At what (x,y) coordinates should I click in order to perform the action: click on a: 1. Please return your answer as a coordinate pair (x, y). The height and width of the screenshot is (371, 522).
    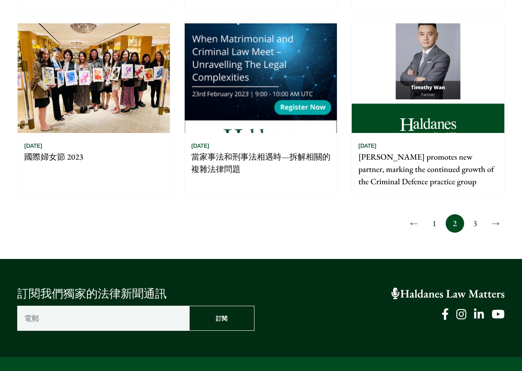
    Looking at the image, I should click on (434, 223).